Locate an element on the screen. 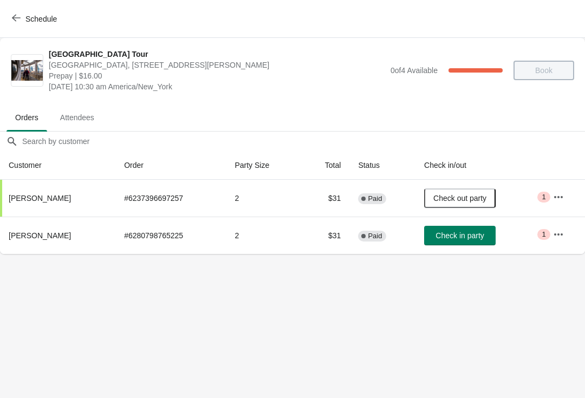 This screenshot has height=398, width=585. th: Party Size is located at coordinates (263, 165).